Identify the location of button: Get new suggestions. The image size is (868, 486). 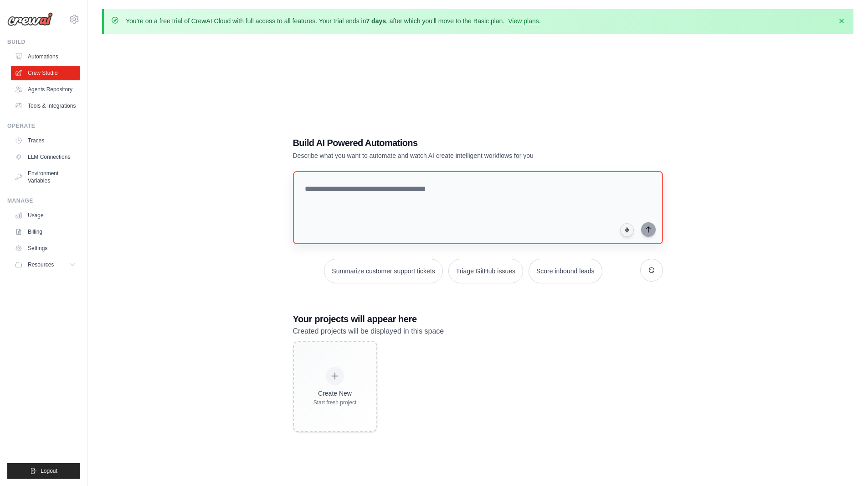
(652, 270).